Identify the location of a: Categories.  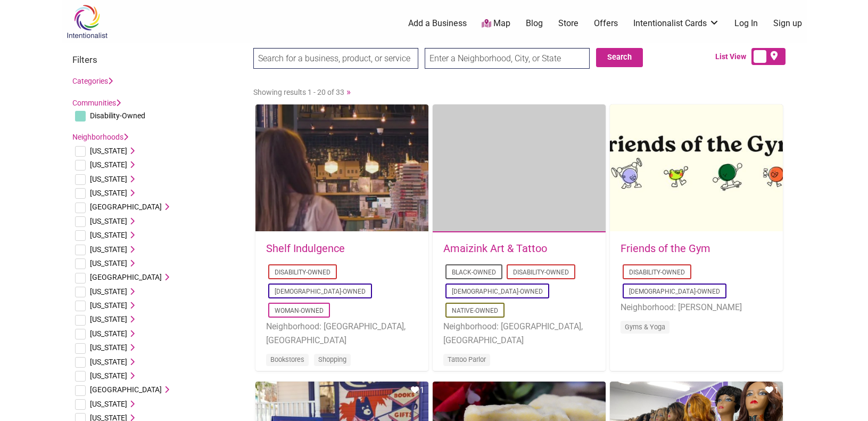
(92, 81).